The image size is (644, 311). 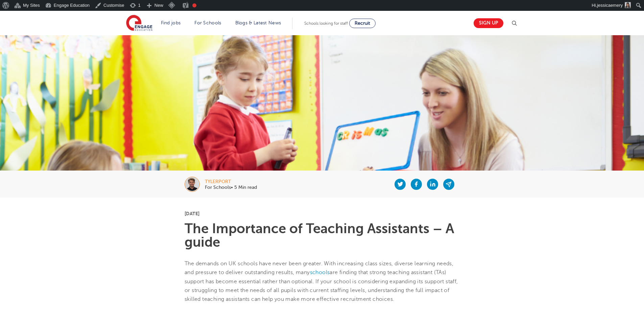 I want to click on a: For Schools, so click(x=208, y=23).